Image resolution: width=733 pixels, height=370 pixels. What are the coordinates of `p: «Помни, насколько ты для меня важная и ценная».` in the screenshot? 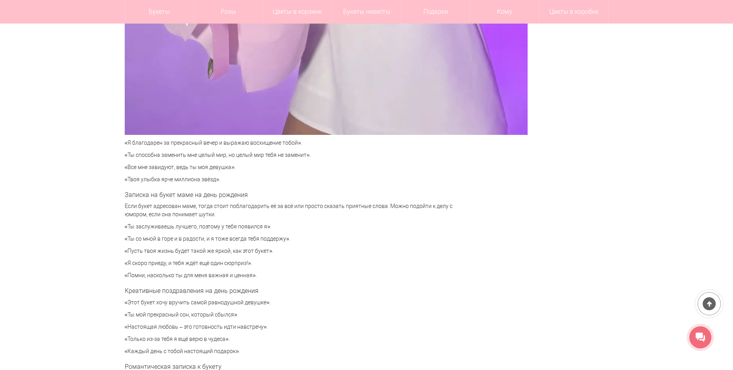 It's located at (292, 275).